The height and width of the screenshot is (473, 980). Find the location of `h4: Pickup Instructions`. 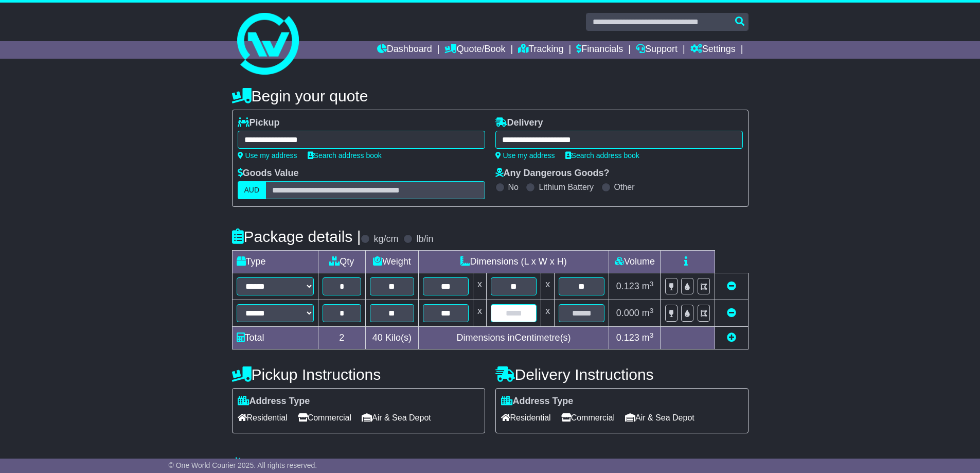

h4: Pickup Instructions is located at coordinates (359, 374).